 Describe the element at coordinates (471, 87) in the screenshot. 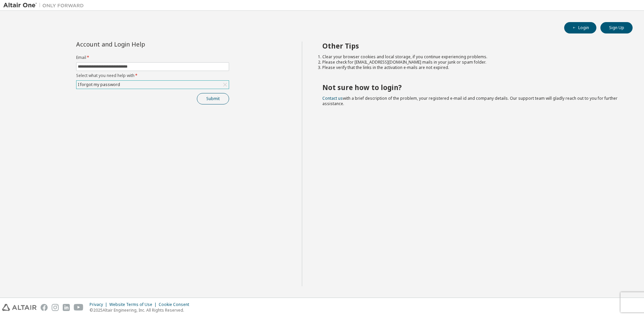

I see `h2: Not sure how to login?` at that location.